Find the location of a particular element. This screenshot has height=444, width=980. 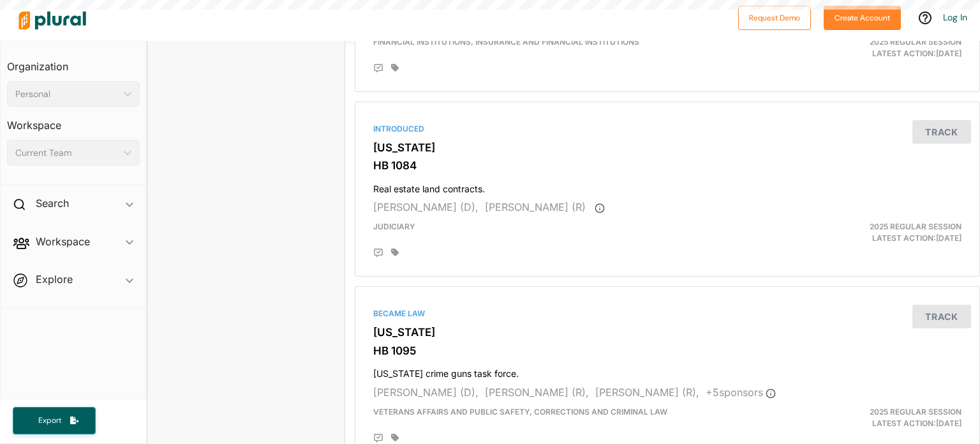

span: Export is located at coordinates (50, 420).